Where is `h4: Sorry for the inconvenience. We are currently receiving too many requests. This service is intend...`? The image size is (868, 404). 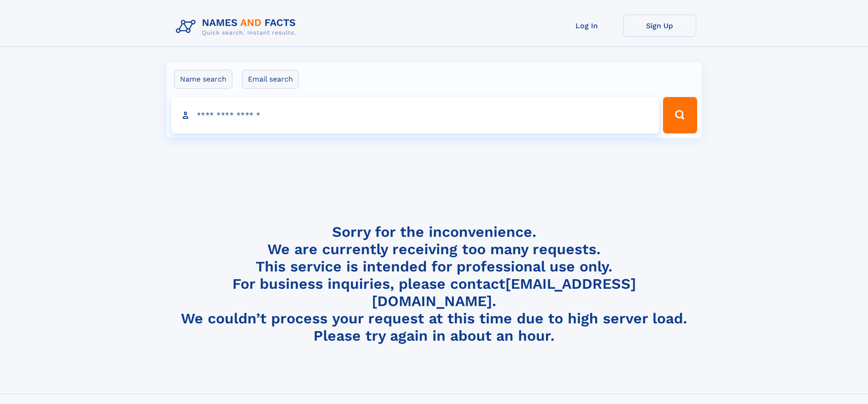 h4: Sorry for the inconvenience. We are currently receiving too many requests. This service is intend... is located at coordinates (434, 283).